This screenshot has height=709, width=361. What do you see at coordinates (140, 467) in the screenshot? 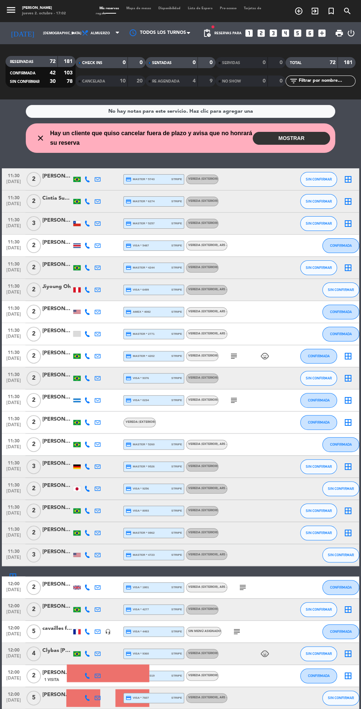
I see `span: master * 9526` at bounding box center [140, 467].